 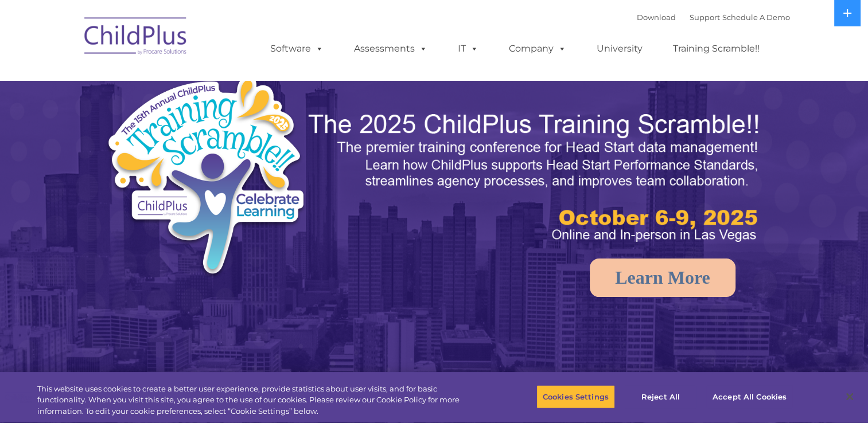 I want to click on img: ChildPlus by Procare Solutions, so click(x=136, y=38).